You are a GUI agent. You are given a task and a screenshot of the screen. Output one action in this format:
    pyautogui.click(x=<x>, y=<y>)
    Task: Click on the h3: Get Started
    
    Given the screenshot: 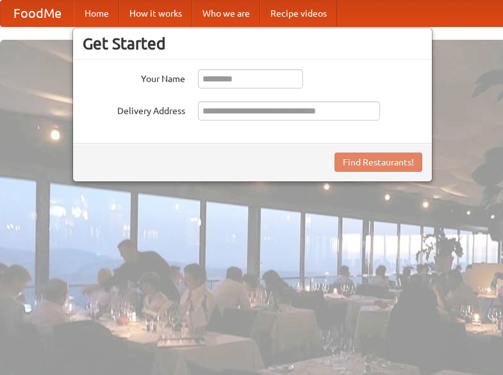 What is the action you would take?
    pyautogui.click(x=253, y=44)
    